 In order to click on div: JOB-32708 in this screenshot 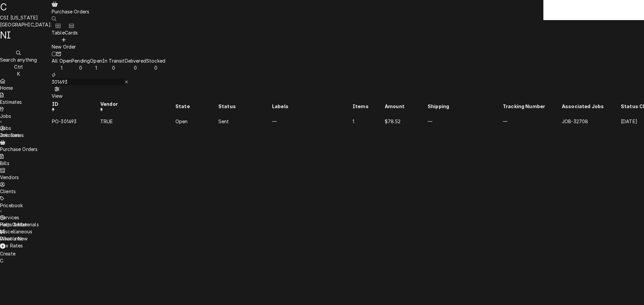, I will do `click(591, 121)`.